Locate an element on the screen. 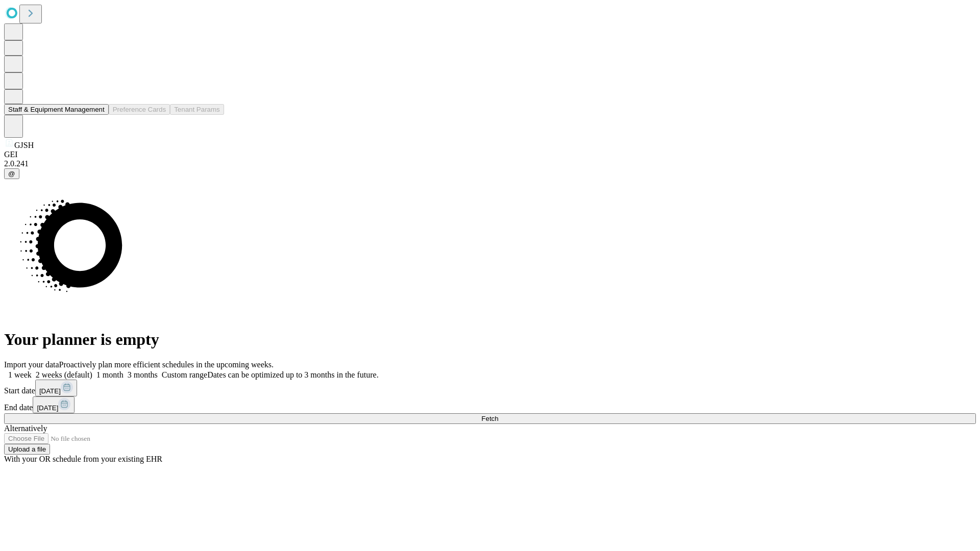 The image size is (980, 551). span: Fetch is located at coordinates (490, 418).